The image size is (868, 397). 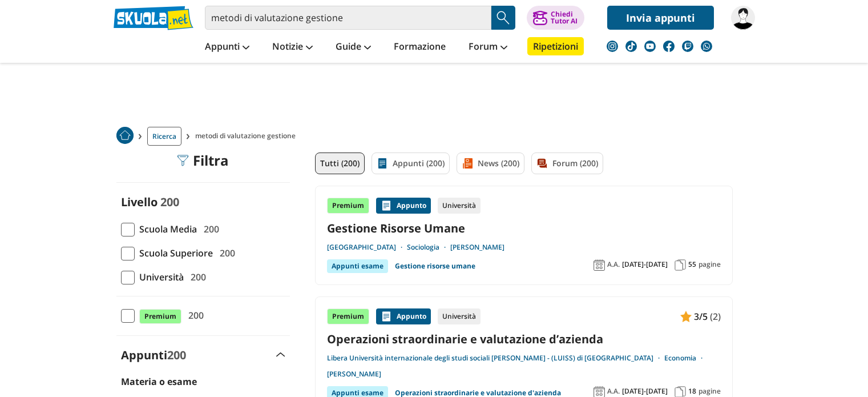 I want to click on a: Tutti (200), so click(x=339, y=163).